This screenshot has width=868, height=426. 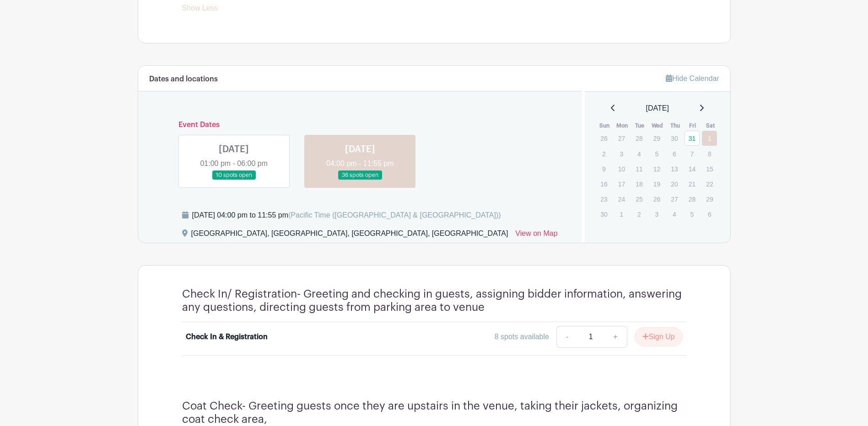 I want to click on p: 11, so click(x=639, y=169).